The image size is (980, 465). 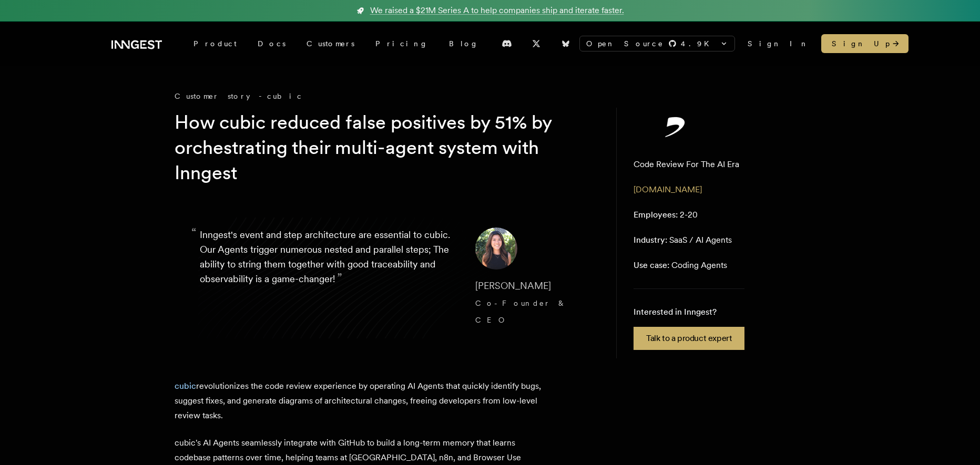 I want to click on img: Image of Allis Yao, so click(x=496, y=249).